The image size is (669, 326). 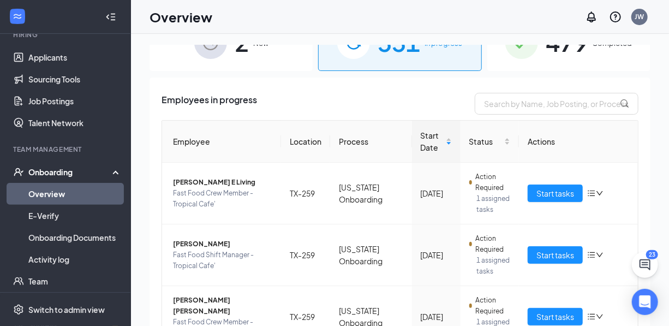 I want to click on svg: WorkstreamLogo, so click(x=17, y=16).